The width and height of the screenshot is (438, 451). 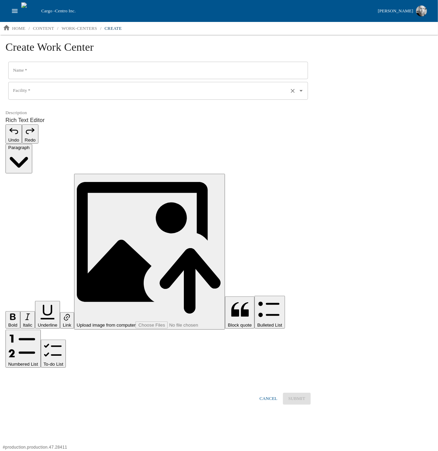 What do you see at coordinates (240, 313) in the screenshot?
I see `button: Block quote` at bounding box center [240, 313].